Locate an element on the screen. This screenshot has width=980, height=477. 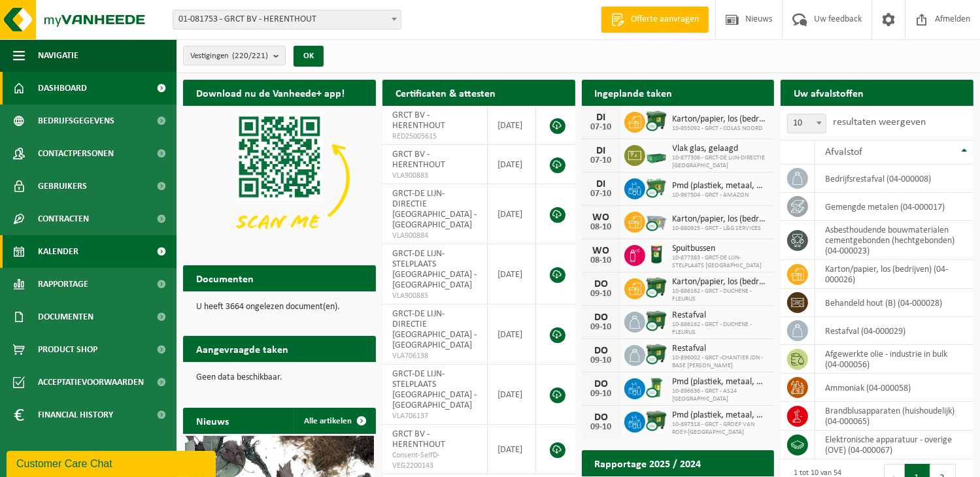
span: VLA900885 is located at coordinates (435, 296).